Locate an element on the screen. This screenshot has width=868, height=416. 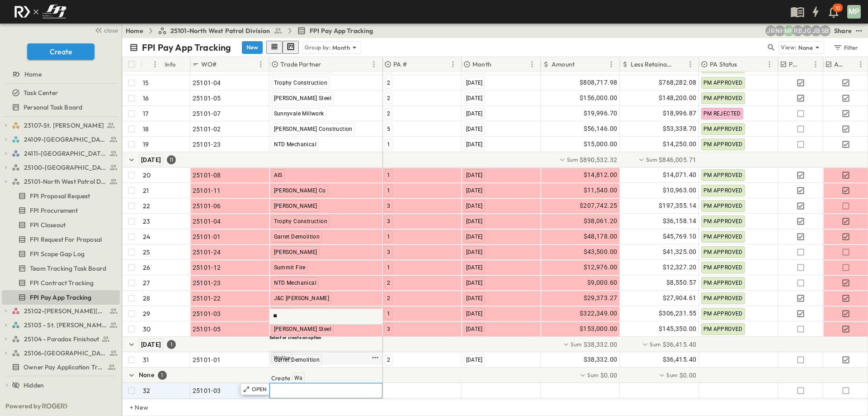
p: PE Expecting is located at coordinates (795, 65).